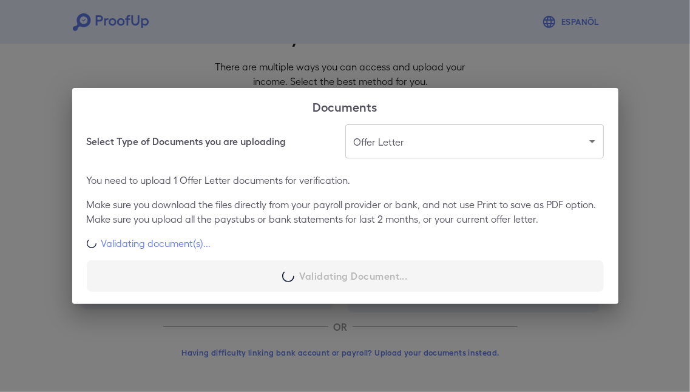 This screenshot has width=690, height=392. What do you see at coordinates (475, 141) in the screenshot?
I see `div: Offer Letter` at bounding box center [475, 141].